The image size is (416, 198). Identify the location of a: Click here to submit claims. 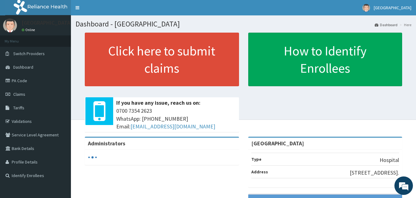
(162, 60).